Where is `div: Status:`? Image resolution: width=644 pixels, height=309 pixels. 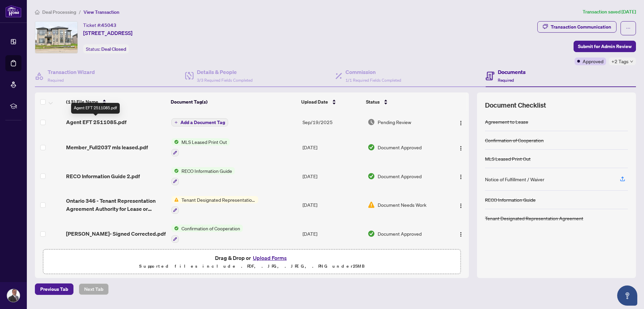
div: Status: is located at coordinates (106, 49).